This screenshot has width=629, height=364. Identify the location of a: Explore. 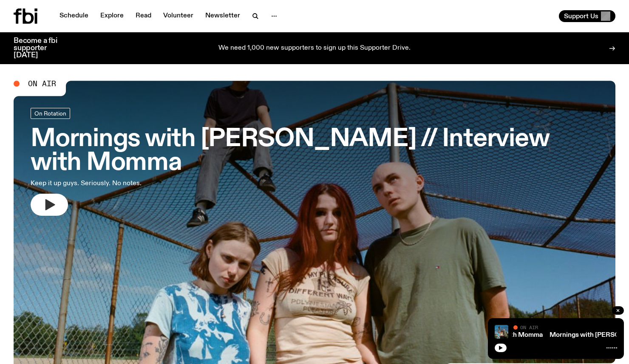
(112, 16).